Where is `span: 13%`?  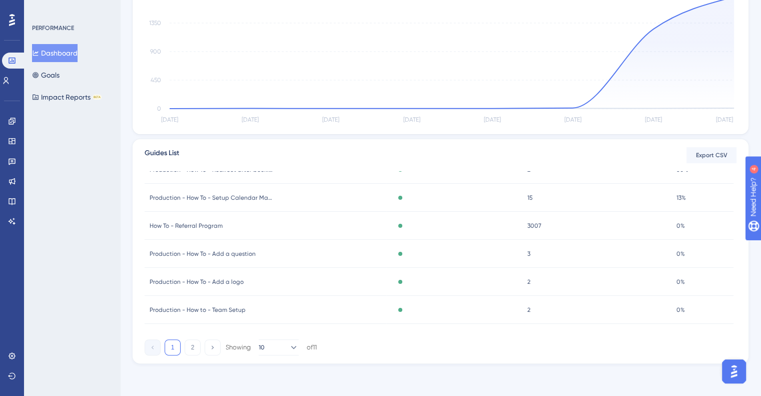
span: 13% is located at coordinates (681, 198).